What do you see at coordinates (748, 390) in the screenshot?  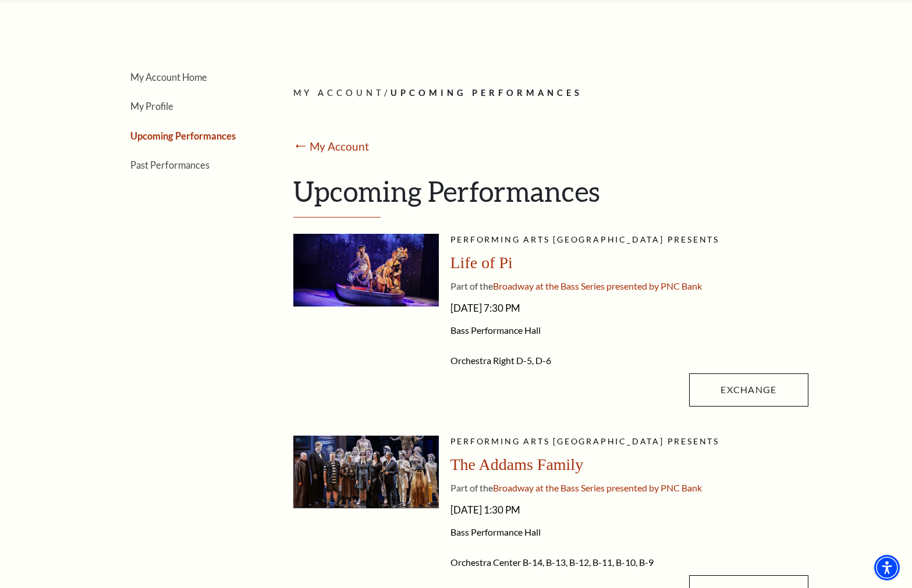 I see `a: Exchange` at bounding box center [748, 390].